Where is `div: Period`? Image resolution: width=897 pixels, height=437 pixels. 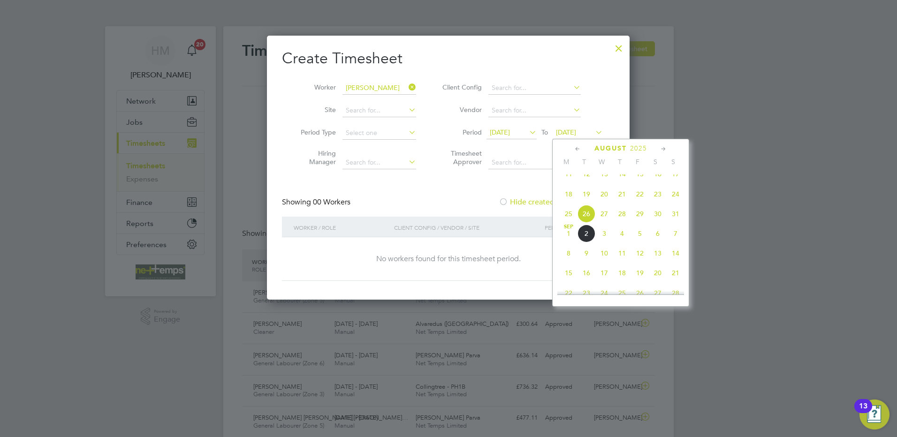 div: Period is located at coordinates (574, 228).